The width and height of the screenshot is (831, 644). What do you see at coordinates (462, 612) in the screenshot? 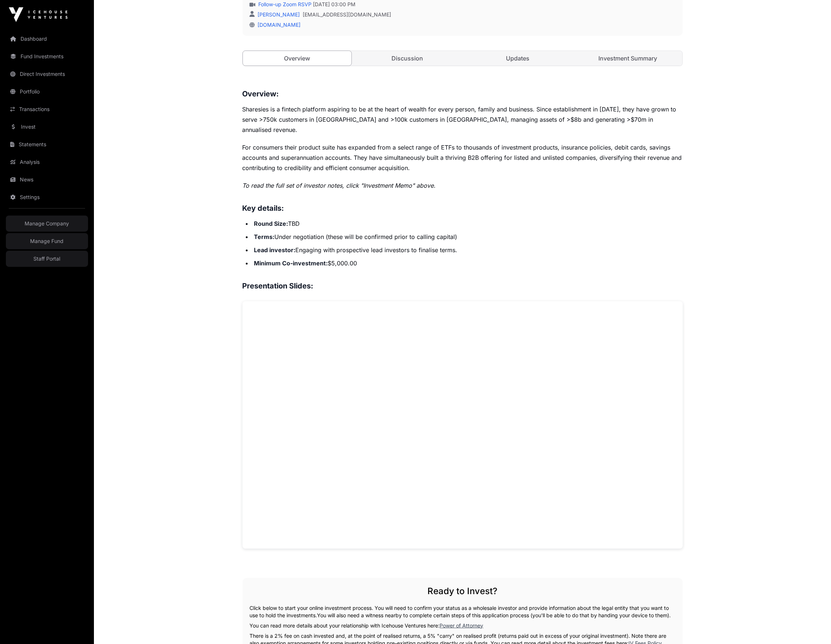
I see `p: Click below to start your online investment process. You will need to confirm your status as a wh...` at bounding box center [462, 612].